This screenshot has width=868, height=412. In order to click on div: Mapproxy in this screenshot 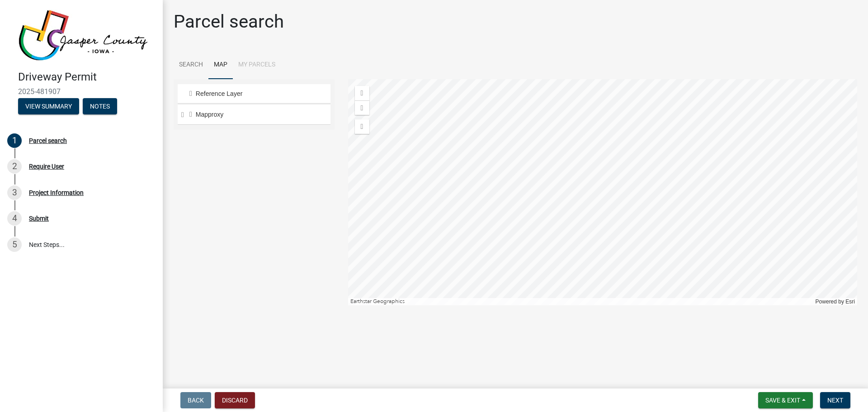, I will do `click(258, 116)`.